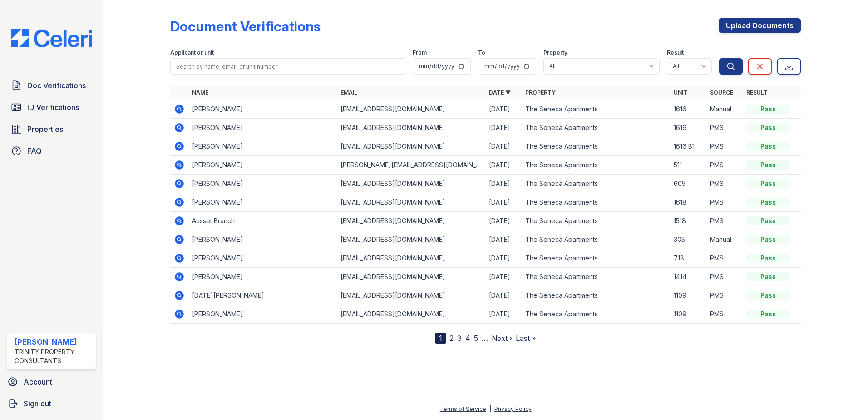 This screenshot has height=420, width=868. Describe the element at coordinates (681, 92) in the screenshot. I see `a: Unit` at that location.